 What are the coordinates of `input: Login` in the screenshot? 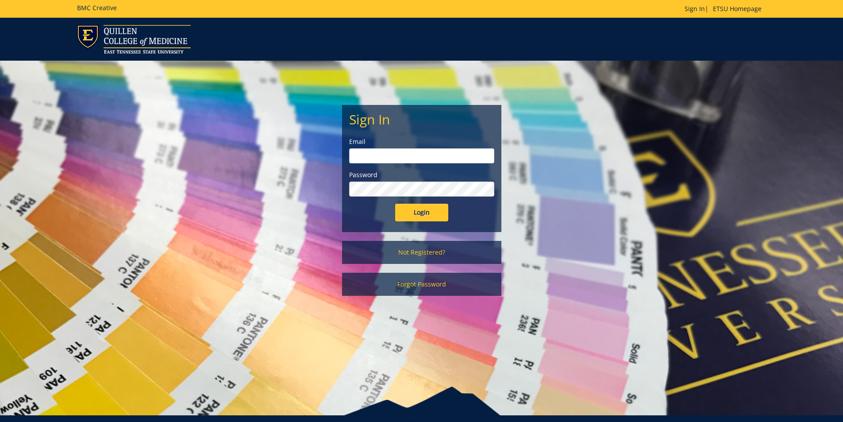 It's located at (422, 212).